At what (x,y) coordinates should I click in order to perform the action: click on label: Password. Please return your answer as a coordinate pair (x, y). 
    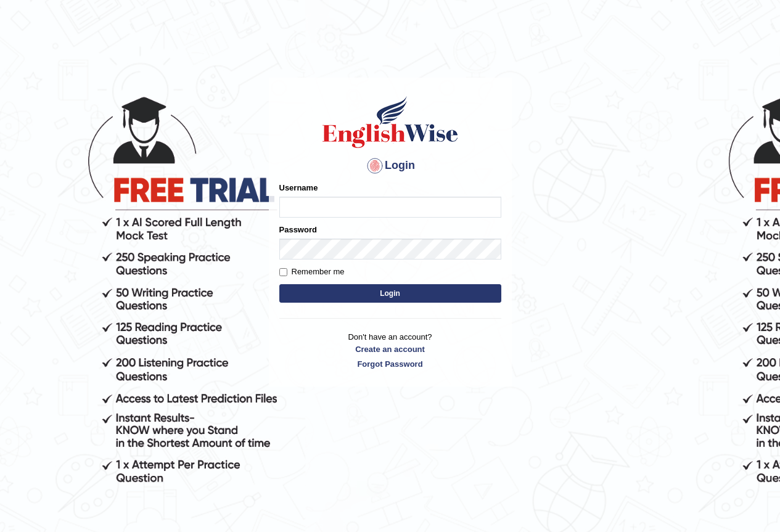
    Looking at the image, I should click on (297, 230).